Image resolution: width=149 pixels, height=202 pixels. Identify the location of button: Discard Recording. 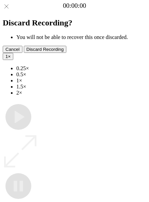
(45, 49).